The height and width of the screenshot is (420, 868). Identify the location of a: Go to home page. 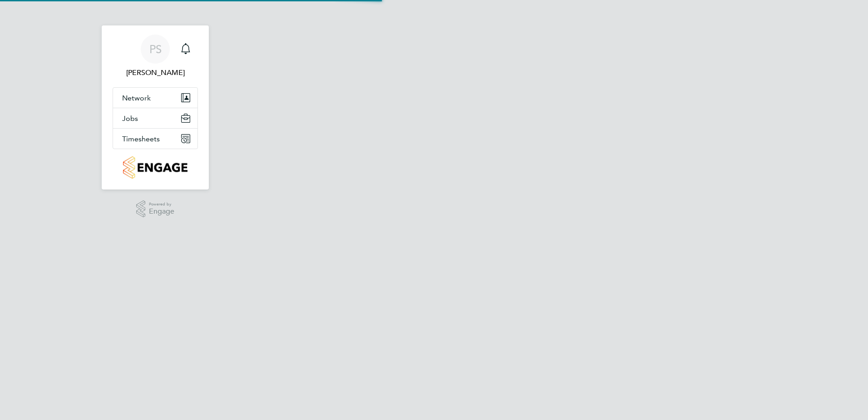
(155, 167).